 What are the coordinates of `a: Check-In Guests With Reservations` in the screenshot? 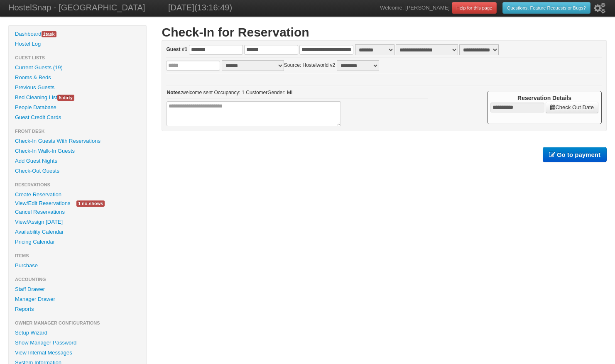 It's located at (77, 141).